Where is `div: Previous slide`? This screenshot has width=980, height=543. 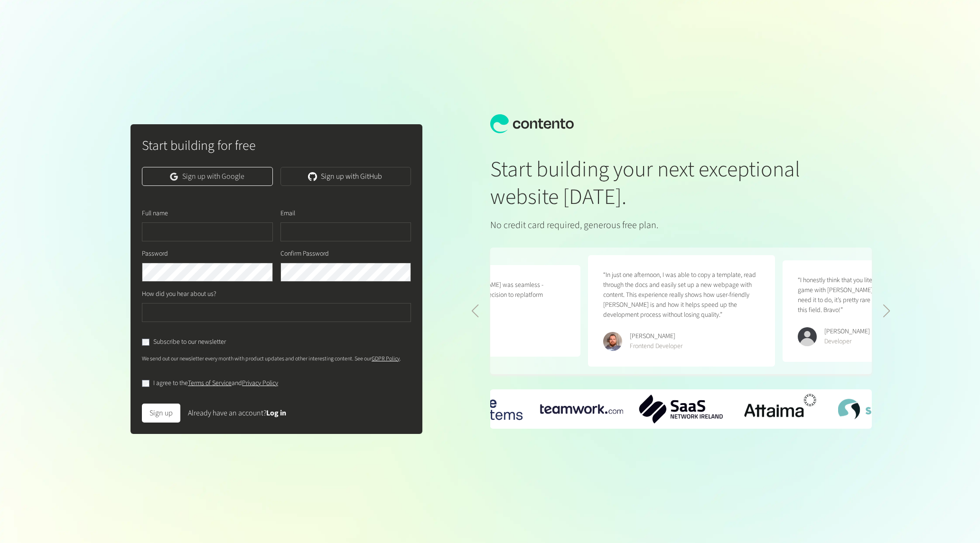 div: Previous slide is located at coordinates (475, 311).